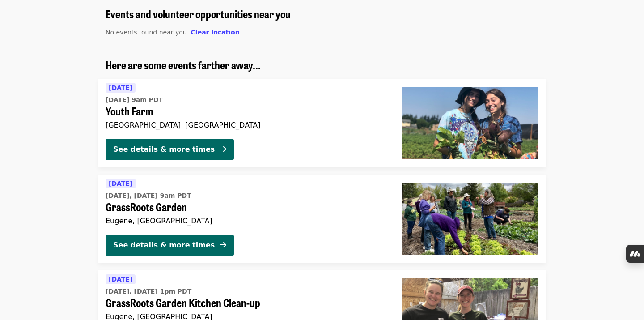  I want to click on span: Clear location, so click(215, 32).